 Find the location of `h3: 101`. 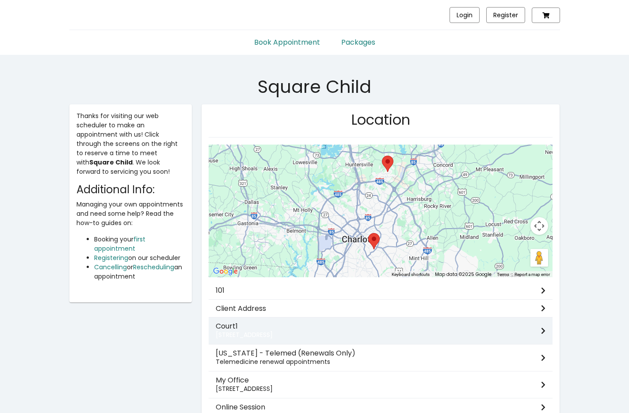

h3: 101 is located at coordinates (378, 290).